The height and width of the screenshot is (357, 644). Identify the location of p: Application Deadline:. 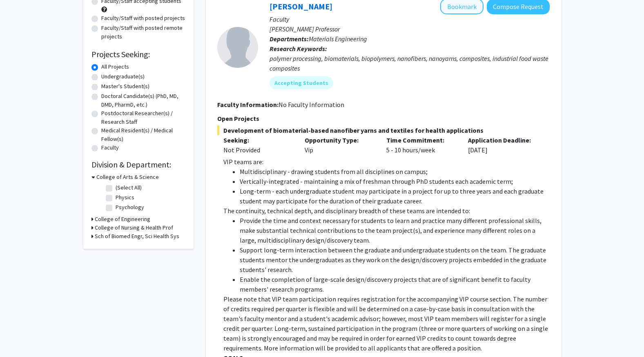
(503, 140).